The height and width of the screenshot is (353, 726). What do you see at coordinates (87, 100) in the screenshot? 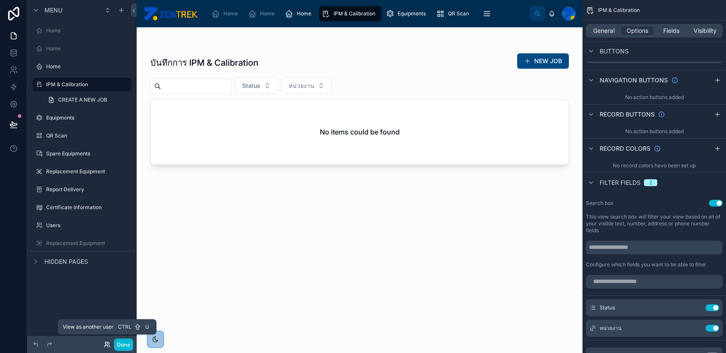
I see `a: CREATE A NEW JOB` at bounding box center [87, 100].